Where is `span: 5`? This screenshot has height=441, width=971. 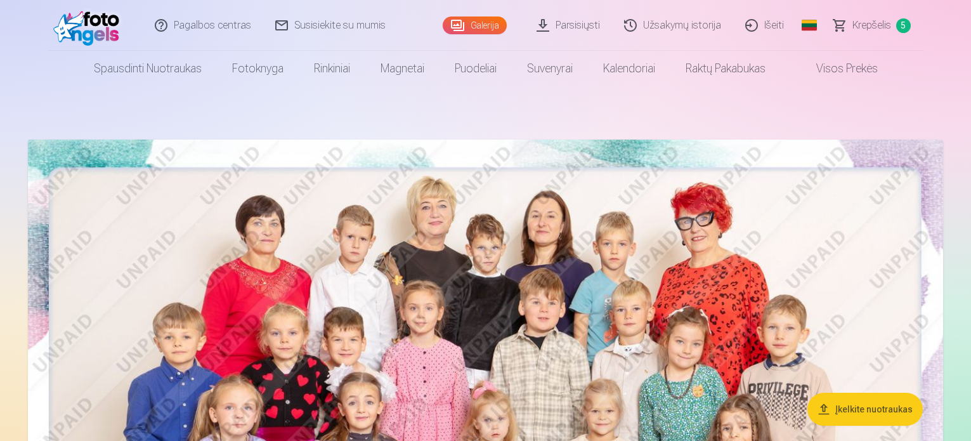
span: 5 is located at coordinates (903, 25).